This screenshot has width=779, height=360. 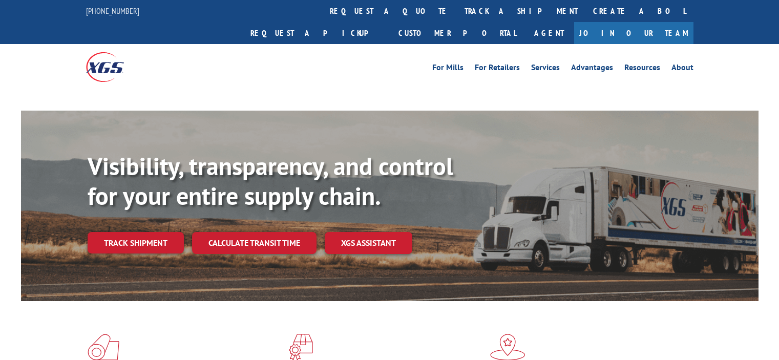 What do you see at coordinates (545, 69) in the screenshot?
I see `a: Services` at bounding box center [545, 69].